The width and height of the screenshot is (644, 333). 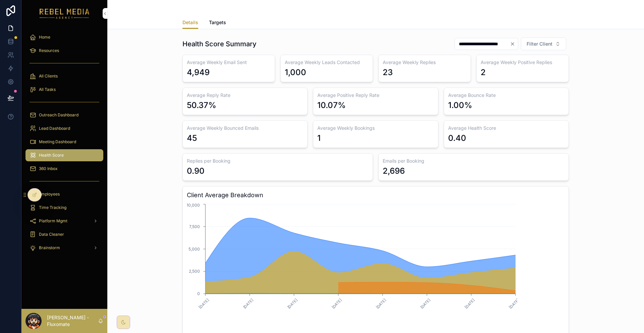 What do you see at coordinates (296, 73) in the screenshot?
I see `div: 1,000` at bounding box center [296, 73].